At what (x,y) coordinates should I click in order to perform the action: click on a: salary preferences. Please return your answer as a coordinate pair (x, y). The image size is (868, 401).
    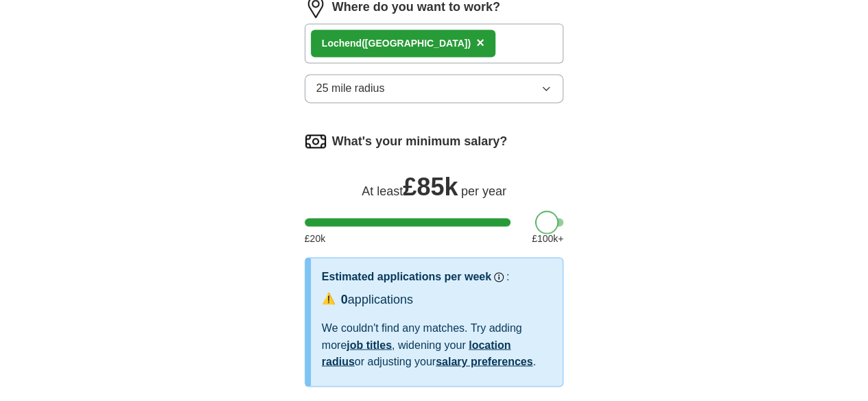
    Looking at the image, I should click on (484, 361).